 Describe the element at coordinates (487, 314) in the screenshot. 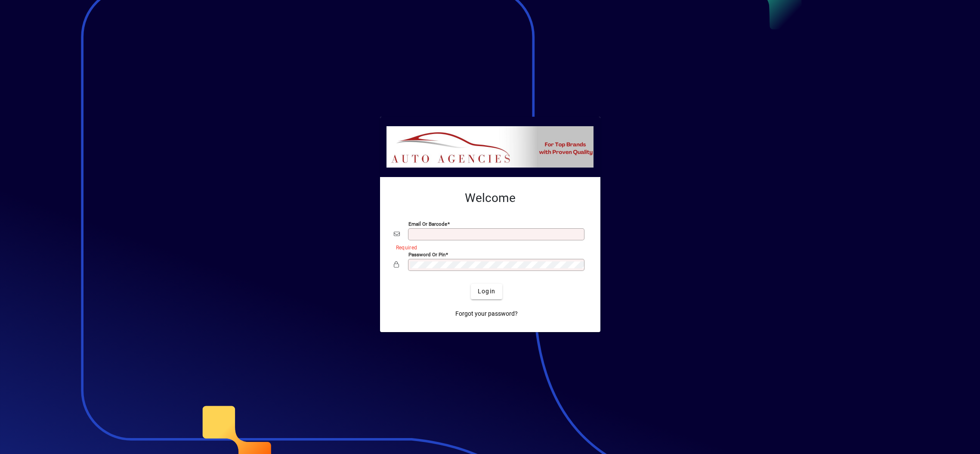

I see `a: Forgot your password?` at that location.